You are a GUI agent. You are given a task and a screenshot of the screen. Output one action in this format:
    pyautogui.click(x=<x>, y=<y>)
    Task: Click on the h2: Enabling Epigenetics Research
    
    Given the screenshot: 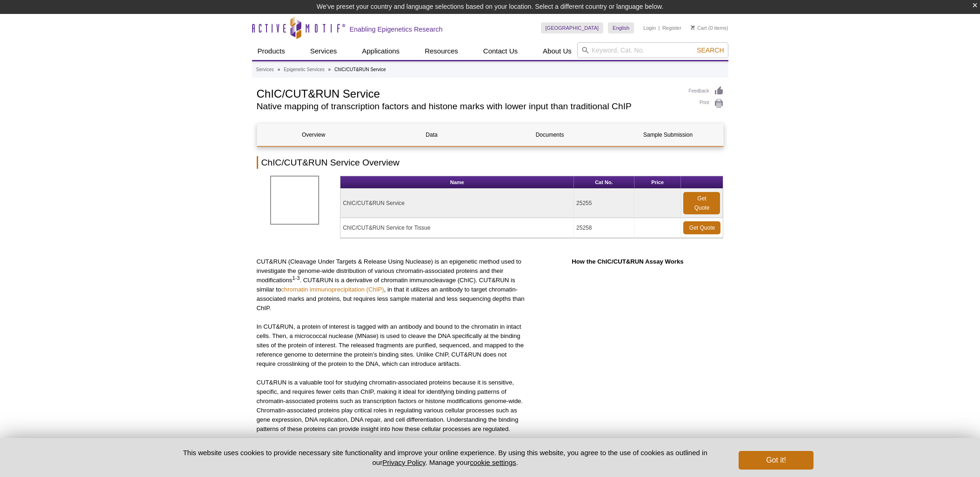 What is the action you would take?
    pyautogui.click(x=397, y=29)
    